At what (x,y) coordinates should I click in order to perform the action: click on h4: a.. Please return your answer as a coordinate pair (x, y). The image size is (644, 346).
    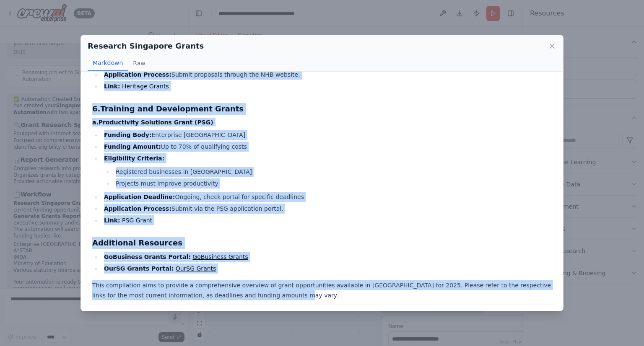
    Looking at the image, I should click on (322, 122).